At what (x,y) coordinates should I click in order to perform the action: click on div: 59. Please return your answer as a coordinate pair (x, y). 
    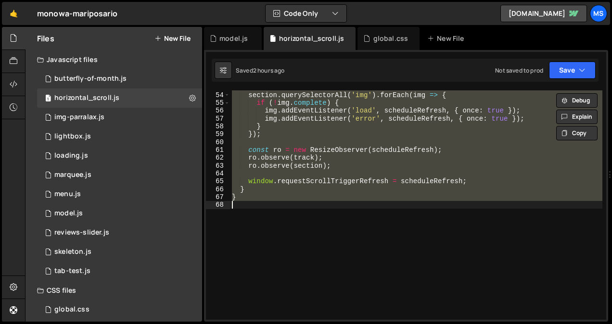
    Looking at the image, I should click on (218, 134).